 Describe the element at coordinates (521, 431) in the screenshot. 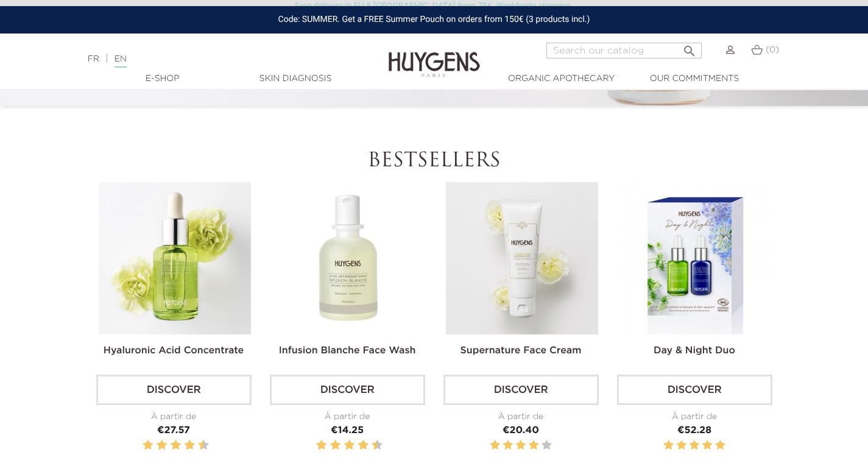

I see `span: €20.40` at that location.